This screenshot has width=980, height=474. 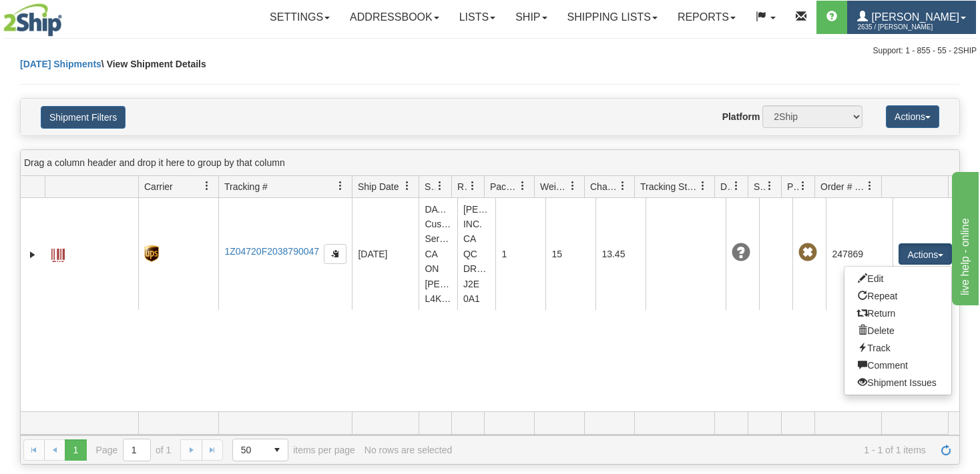 I want to click on a: Label, so click(x=58, y=254).